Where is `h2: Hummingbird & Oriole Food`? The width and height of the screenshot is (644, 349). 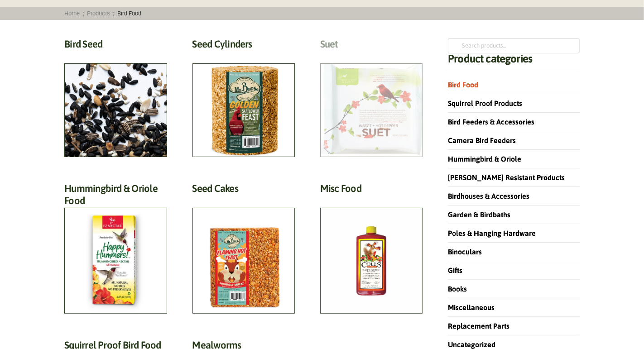
h2: Hummingbird & Oriole Food is located at coordinates (115, 197).